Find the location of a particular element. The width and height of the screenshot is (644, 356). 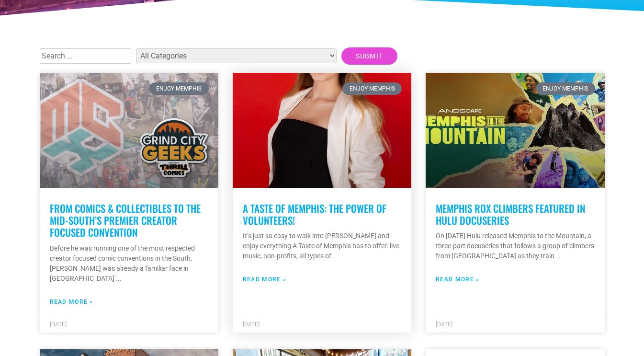

a: Read more about Memphis Rox Climbers Featured in Hulu Docuseries is located at coordinates (457, 280).